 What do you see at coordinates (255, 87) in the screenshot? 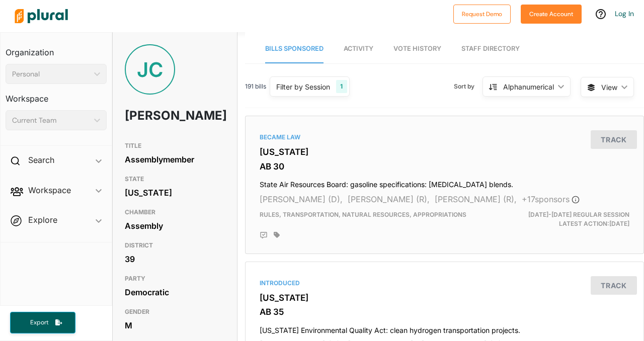
I see `span: 191 bills` at bounding box center [255, 87].